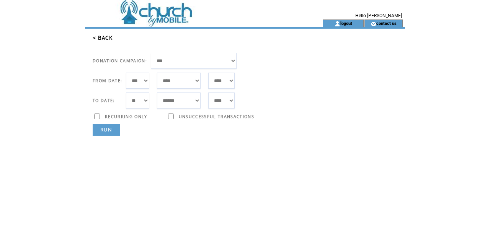 The height and width of the screenshot is (232, 490). Describe the element at coordinates (337, 24) in the screenshot. I see `img: account_icon.gif` at that location.